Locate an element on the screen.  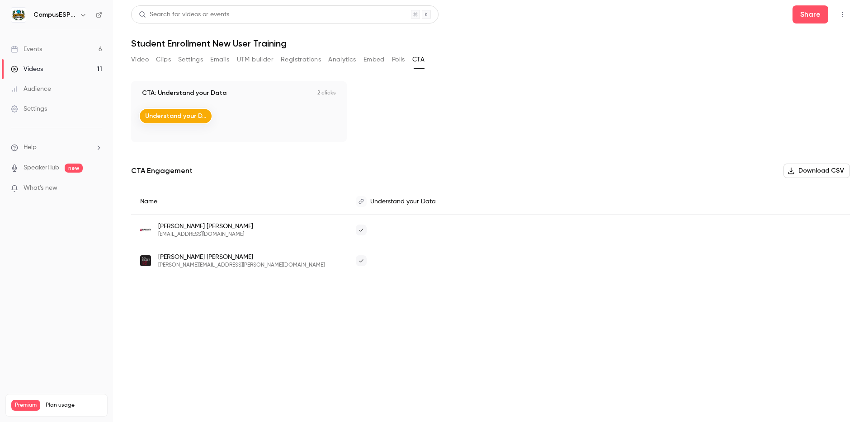
span: Plan usage is located at coordinates (74, 406).